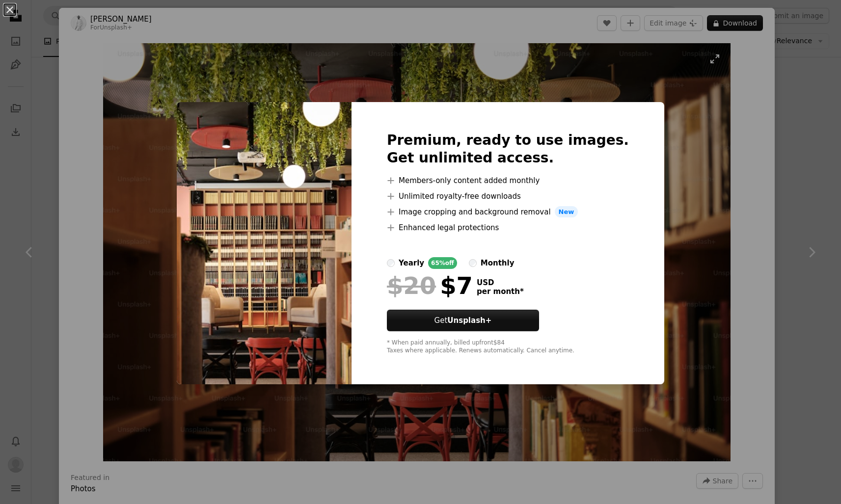  I want to click on div: * When paid annually, billed upfront $84 Taxes where applicable. Renews automatically. Cancel any..., so click(508, 347).